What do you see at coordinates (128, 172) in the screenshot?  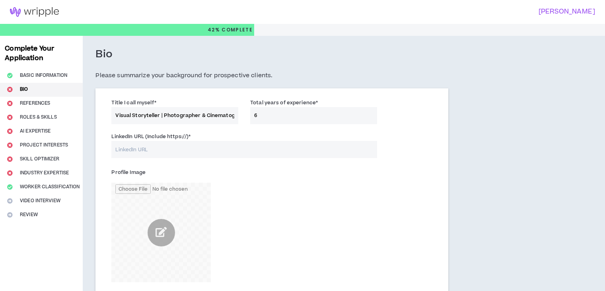 I see `label: Profile Image` at bounding box center [128, 172].